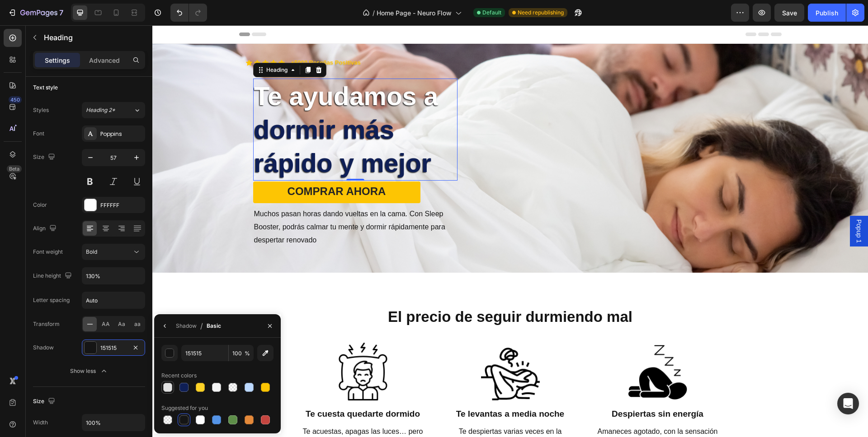  I want to click on div: Font, so click(38, 134).